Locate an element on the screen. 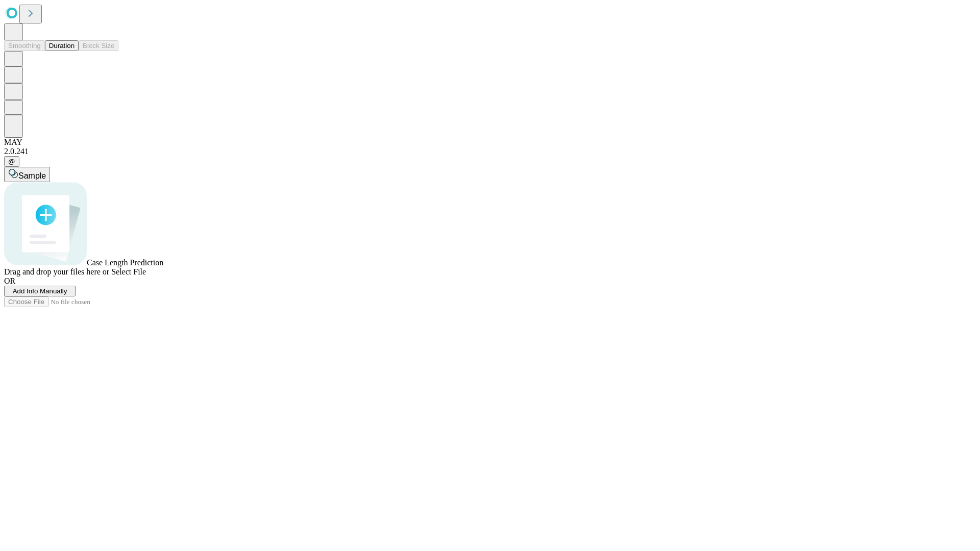 The image size is (980, 551). button: Smoothing is located at coordinates (24, 45).